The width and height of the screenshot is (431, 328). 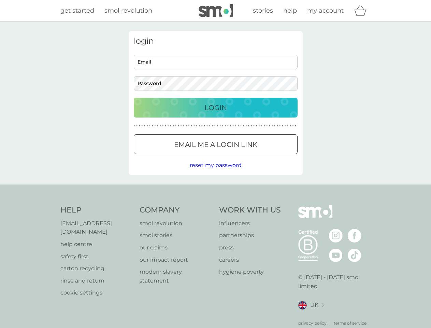 I want to click on button: reset my password, so click(x=216, y=165).